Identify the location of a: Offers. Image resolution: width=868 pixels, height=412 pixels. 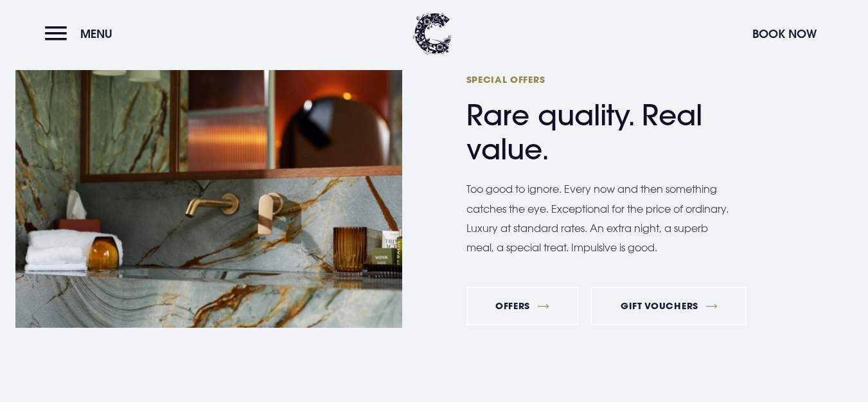
(523, 306).